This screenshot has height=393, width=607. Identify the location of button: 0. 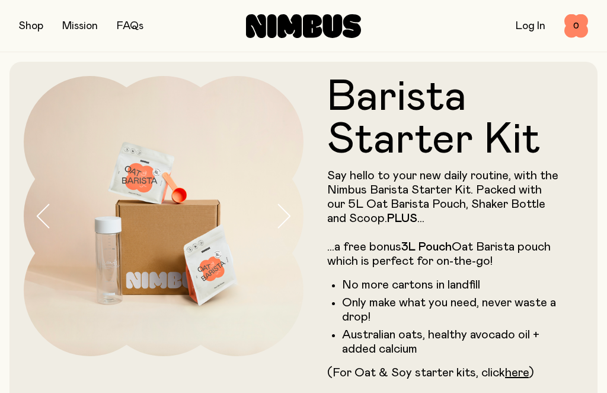
(577, 26).